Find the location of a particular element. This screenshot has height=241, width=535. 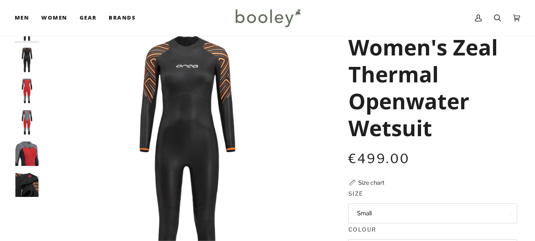

button: Small is located at coordinates (433, 214).